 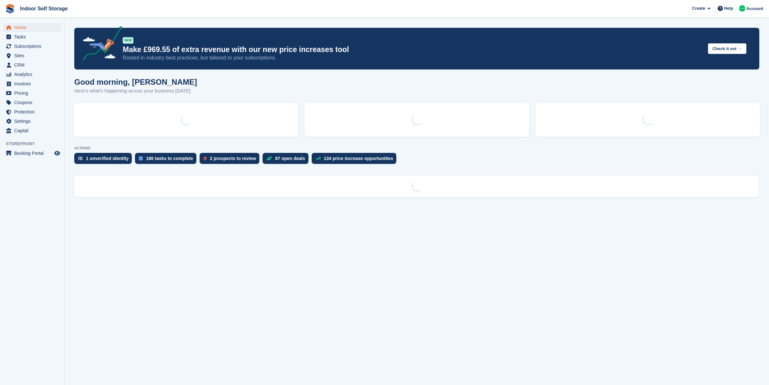 What do you see at coordinates (755, 9) in the screenshot?
I see `span: Account` at bounding box center [755, 9].